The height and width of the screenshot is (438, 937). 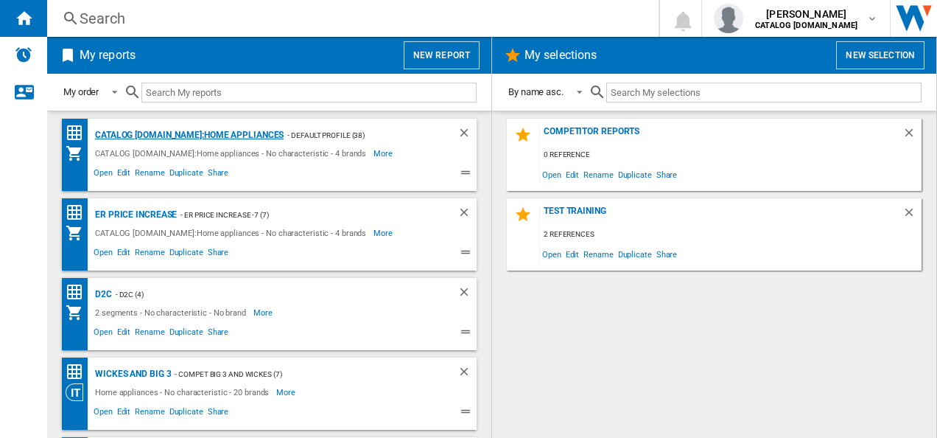 I want to click on img: alerts-logo.svg, so click(x=24, y=55).